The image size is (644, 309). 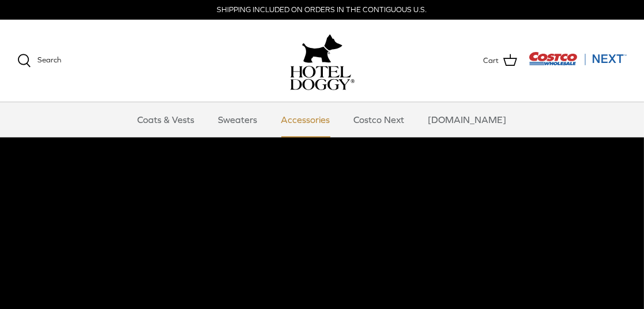 What do you see at coordinates (380, 120) in the screenshot?
I see `a: Costco Next` at bounding box center [380, 120].